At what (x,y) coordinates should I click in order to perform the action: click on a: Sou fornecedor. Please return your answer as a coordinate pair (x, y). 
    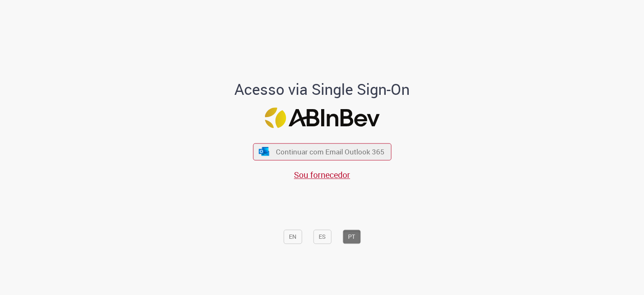
    Looking at the image, I should click on (322, 175).